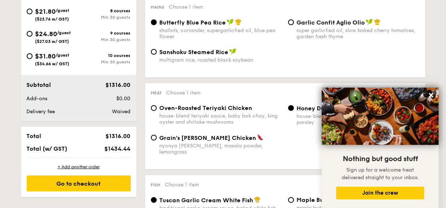  What do you see at coordinates (260, 138) in the screenshot?
I see `img: icon-spicy.37a8142b.svg` at bounding box center [260, 138].